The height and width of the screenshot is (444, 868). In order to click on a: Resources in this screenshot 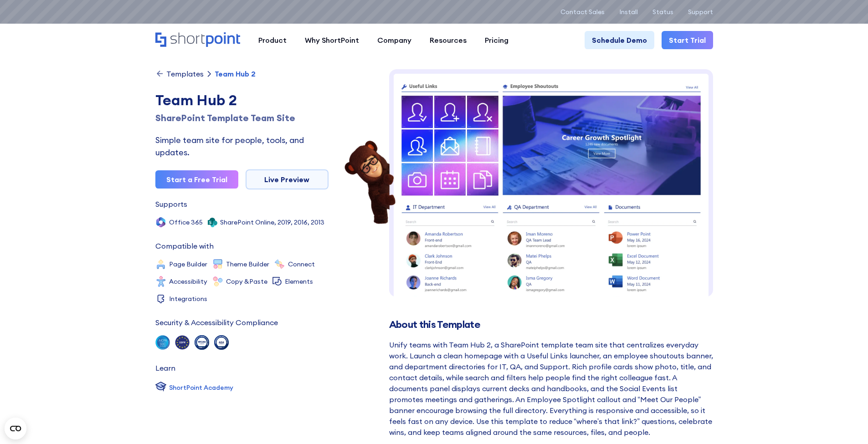, I will do `click(448, 40)`.